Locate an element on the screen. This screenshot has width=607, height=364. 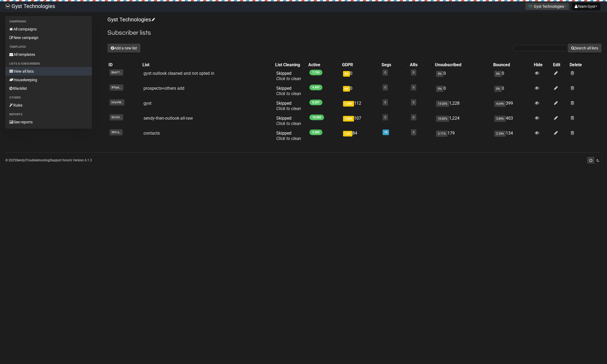
span: 5,585 is located at coordinates (316, 132).